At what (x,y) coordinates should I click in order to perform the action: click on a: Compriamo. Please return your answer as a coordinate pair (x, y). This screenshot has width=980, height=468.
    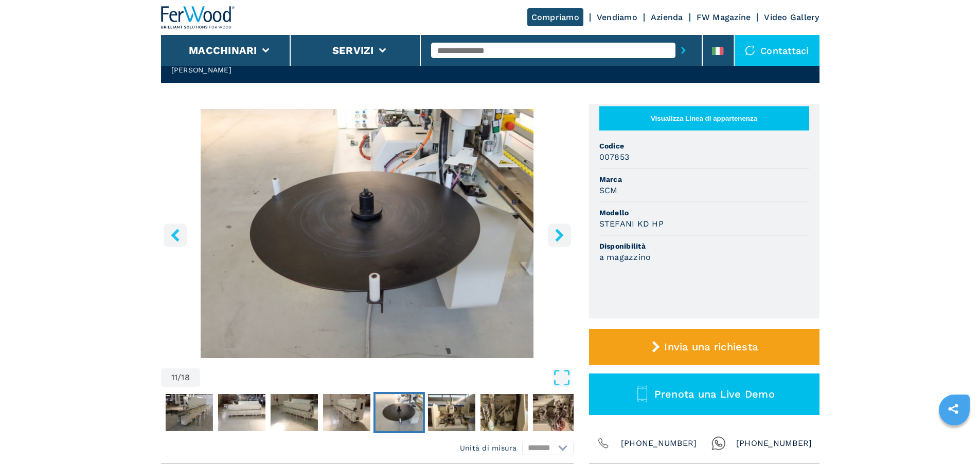
    Looking at the image, I should click on (555, 17).